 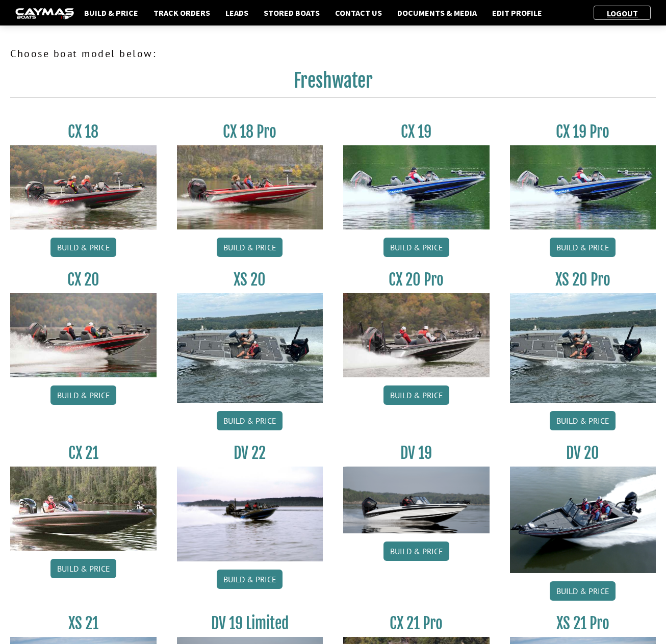 What do you see at coordinates (83, 335) in the screenshot?
I see `img: CX-20_thumbnail.jpg` at bounding box center [83, 335].